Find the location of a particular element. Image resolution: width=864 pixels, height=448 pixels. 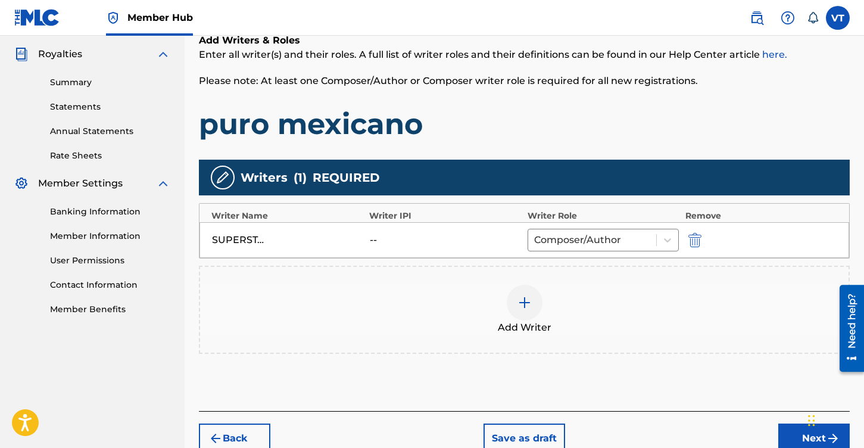

img: 7ee5dd4eb1f8a8e3ef2f.svg is located at coordinates (216, 438).